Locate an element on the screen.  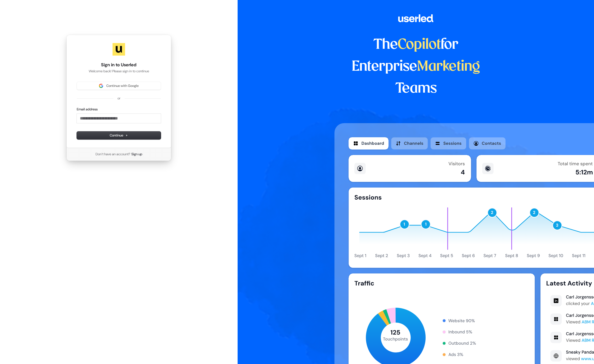
img: Sign in with Google is located at coordinates (101, 85).